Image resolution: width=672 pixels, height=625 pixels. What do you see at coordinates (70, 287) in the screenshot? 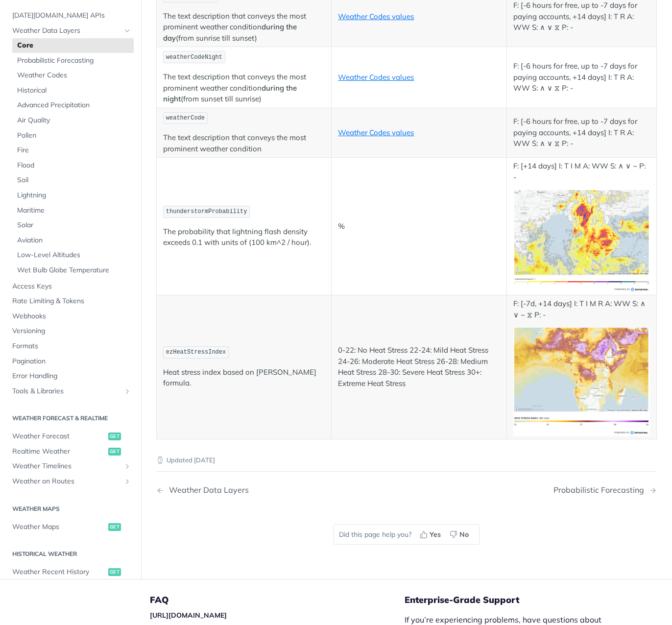
I see `a: Access Keys` at bounding box center [70, 287].